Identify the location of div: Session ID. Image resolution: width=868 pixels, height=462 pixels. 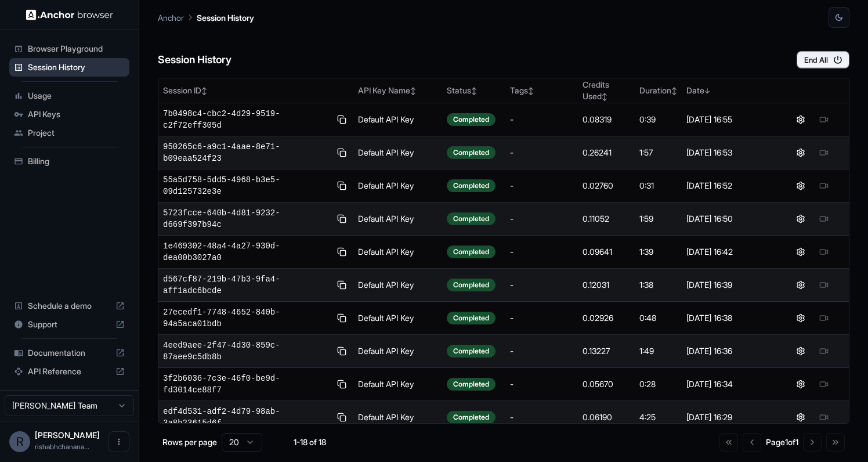
(256, 90).